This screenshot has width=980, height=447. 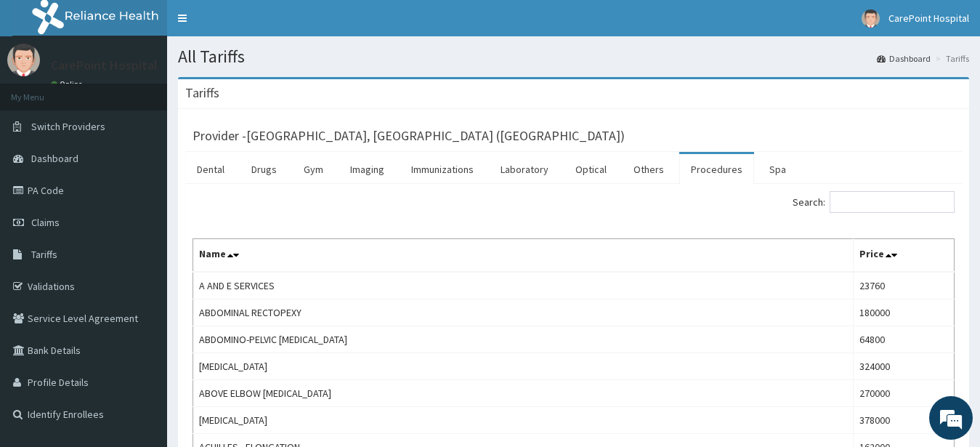 I want to click on a: Drugs, so click(x=264, y=169).